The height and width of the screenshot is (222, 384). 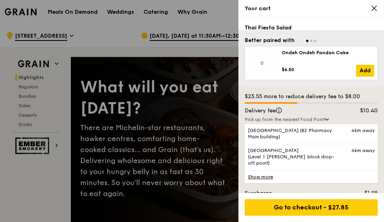 I want to click on span: Go to slide 2, so click(x=311, y=41).